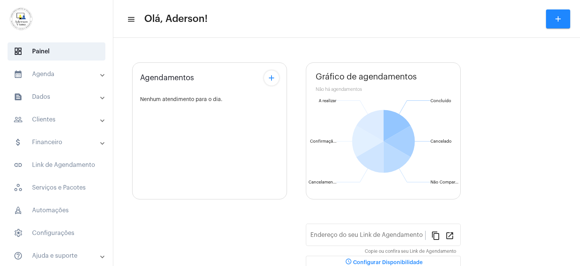 Image resolution: width=580 pixels, height=266 pixels. I want to click on mat-expansion-panel-header: sidenav iconClientes, so click(59, 119).